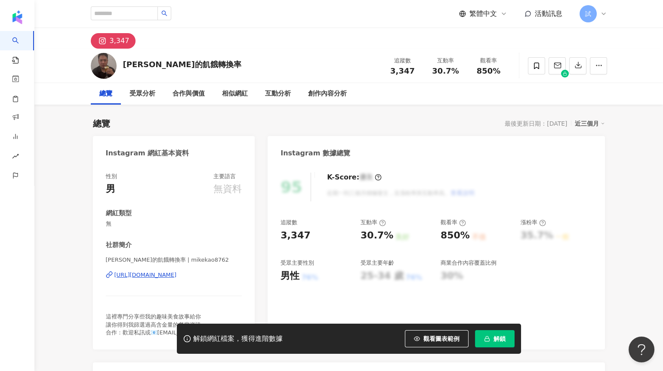 This screenshot has height=371, width=663. I want to click on span: search, so click(164, 13).